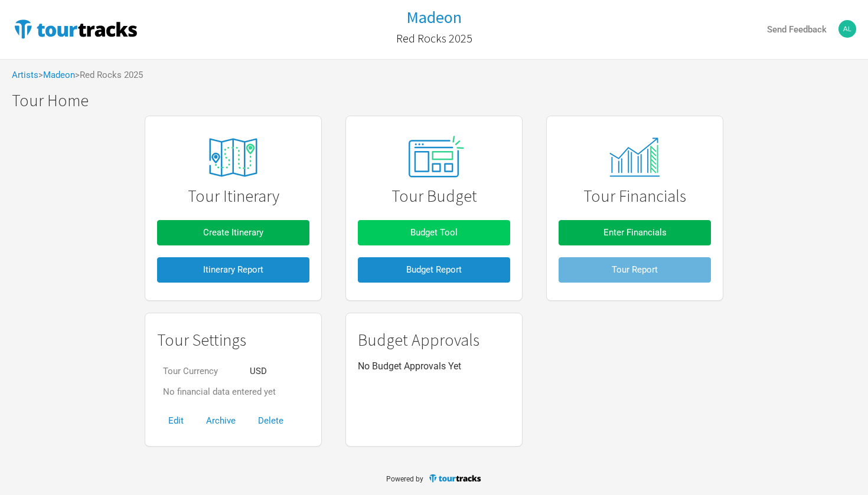 The width and height of the screenshot is (868, 495). Describe the element at coordinates (221, 421) in the screenshot. I see `button: Archive` at that location.